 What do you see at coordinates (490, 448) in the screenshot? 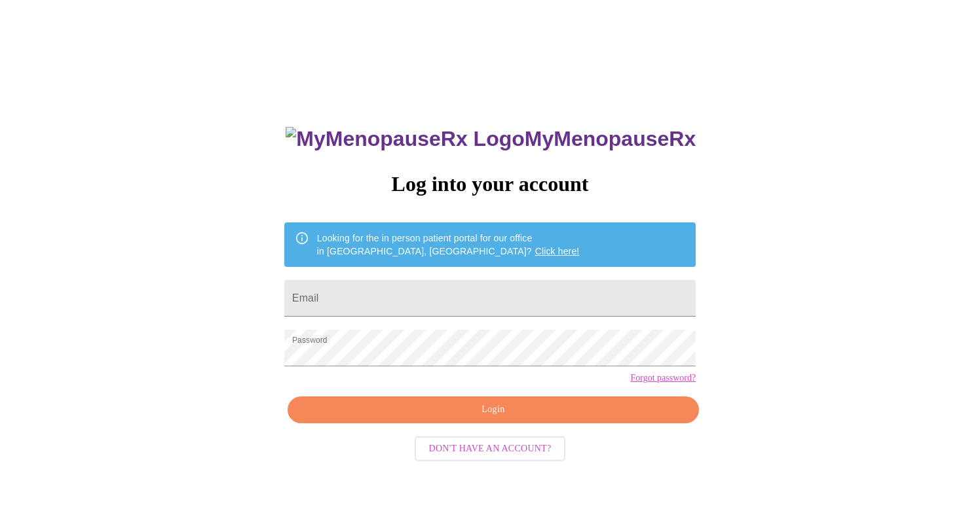
I see `a: Don't have an account?` at bounding box center [490, 448].